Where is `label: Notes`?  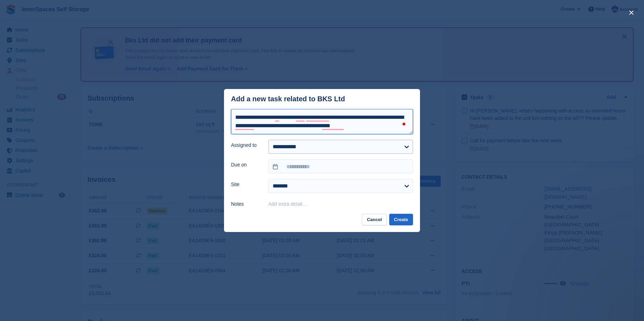
label: Notes is located at coordinates (245, 204).